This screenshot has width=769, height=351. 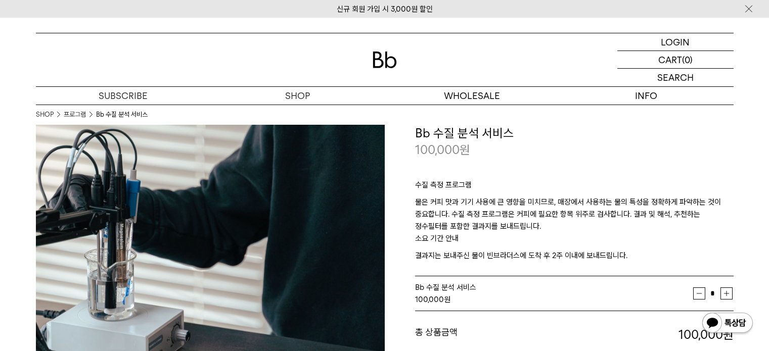 I want to click on span: Bb 수질 분석 서비스, so click(x=445, y=288).